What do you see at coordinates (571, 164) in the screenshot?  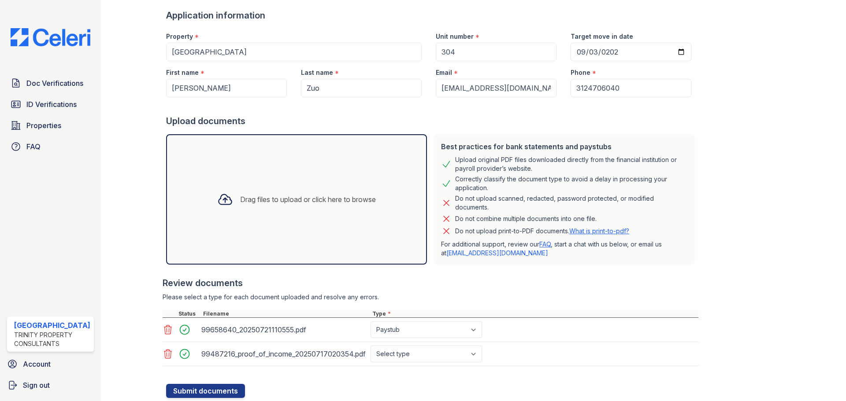 I see `div: Upload original PDF files downloaded directly from the financial institution or payroll provider’...` at bounding box center [571, 164].